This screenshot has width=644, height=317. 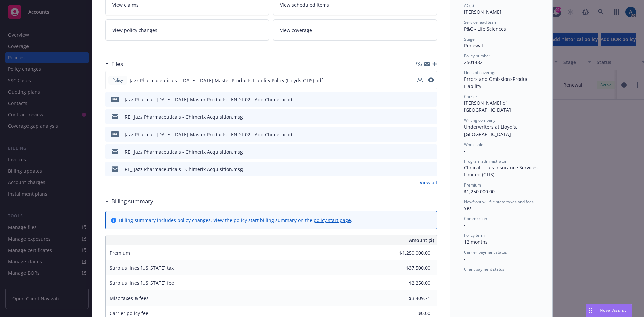 What do you see at coordinates (332, 220) in the screenshot?
I see `a: policy start page` at bounding box center [332, 220].